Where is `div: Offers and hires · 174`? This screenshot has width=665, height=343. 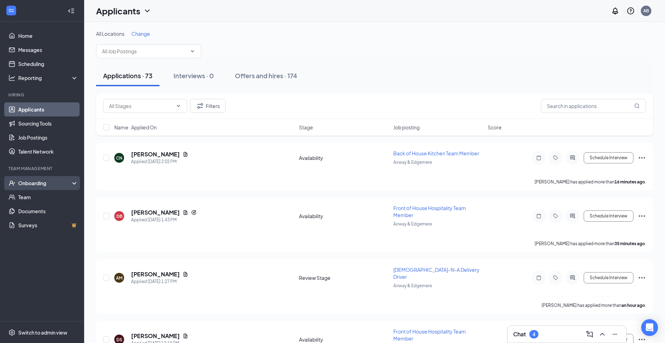
div: Offers and hires · 174 is located at coordinates (266, 75).